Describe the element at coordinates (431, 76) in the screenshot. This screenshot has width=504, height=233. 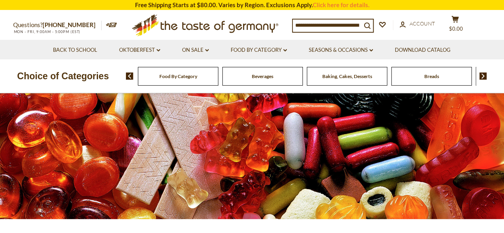
I see `a: Breads` at that location.